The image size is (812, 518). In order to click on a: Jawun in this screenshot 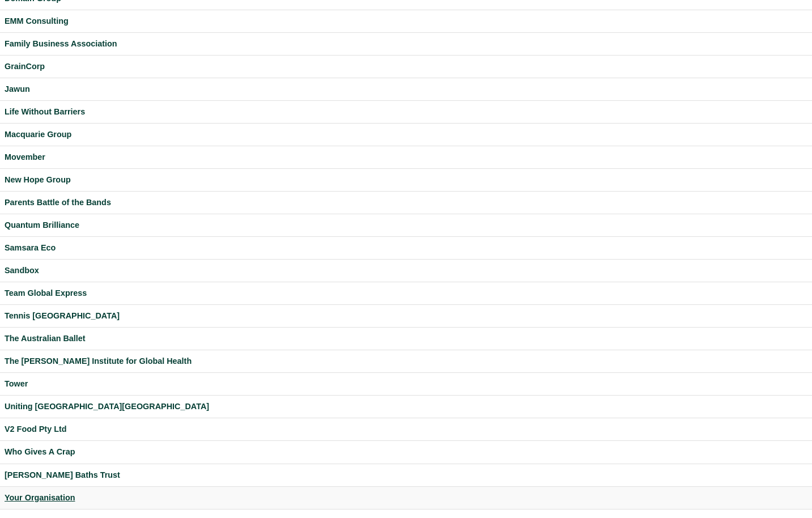, I will do `click(405, 89)`.